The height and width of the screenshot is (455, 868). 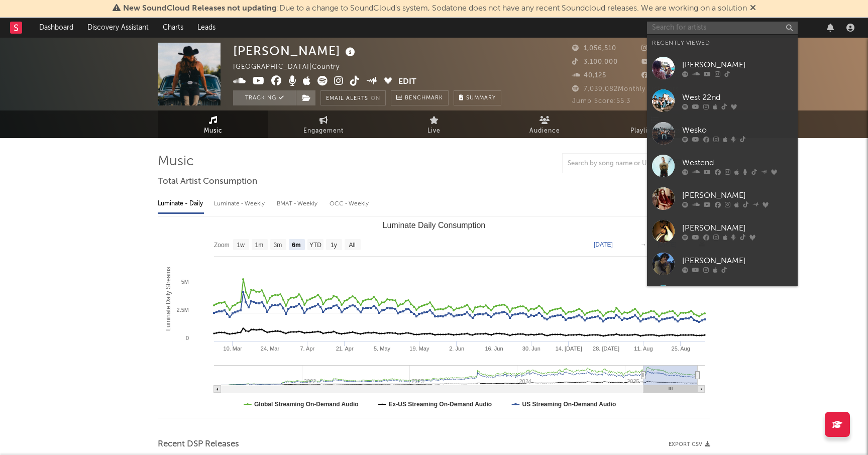 What do you see at coordinates (324, 125) in the screenshot?
I see `a: Engagement` at bounding box center [324, 125].